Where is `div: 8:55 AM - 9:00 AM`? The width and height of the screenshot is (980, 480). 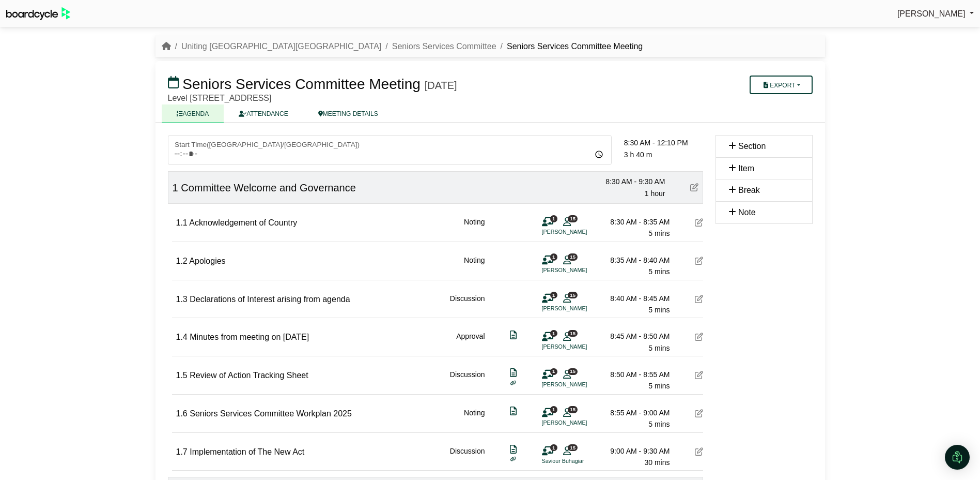 div: 8:55 AM - 9:00 AM is located at coordinates (634, 412).